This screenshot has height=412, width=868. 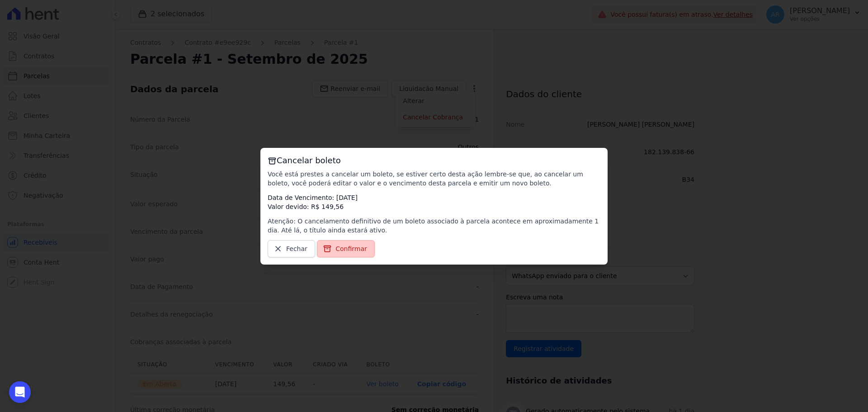 I want to click on span: Fechar, so click(x=297, y=249).